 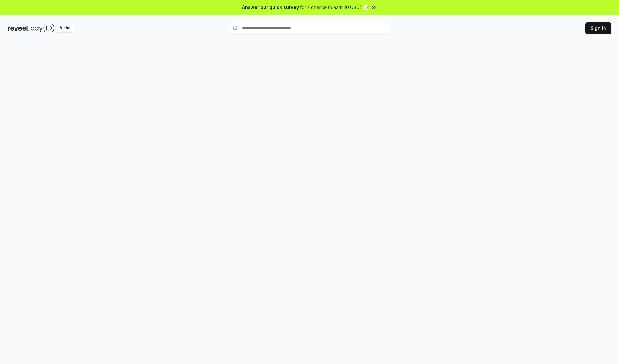 What do you see at coordinates (335, 7) in the screenshot?
I see `span: for a chance to earn 10 USDT 📝` at bounding box center [335, 7].